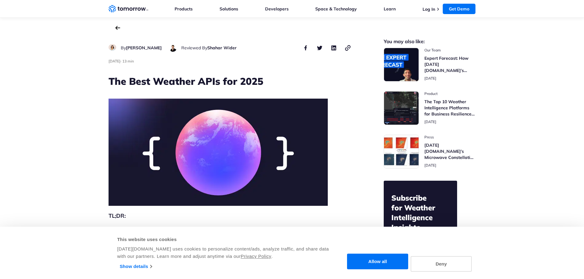 This screenshot has height=279, width=584. Describe the element at coordinates (430, 65) in the screenshot. I see `a: Read Expert Forecast: How Tomorrow.io’s Microwave Sounders Are Revolutionizing Hurricane Monitoring` at that location.